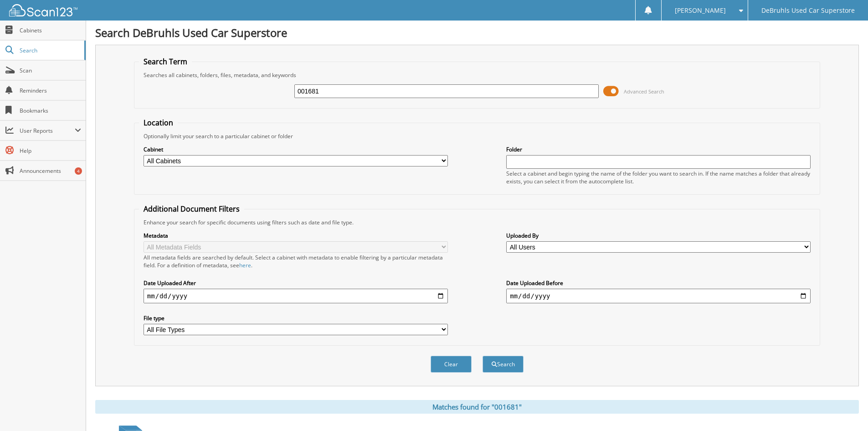 Image resolution: width=868 pixels, height=431 pixels. What do you see at coordinates (50, 171) in the screenshot?
I see `span: Announcements` at bounding box center [50, 171].